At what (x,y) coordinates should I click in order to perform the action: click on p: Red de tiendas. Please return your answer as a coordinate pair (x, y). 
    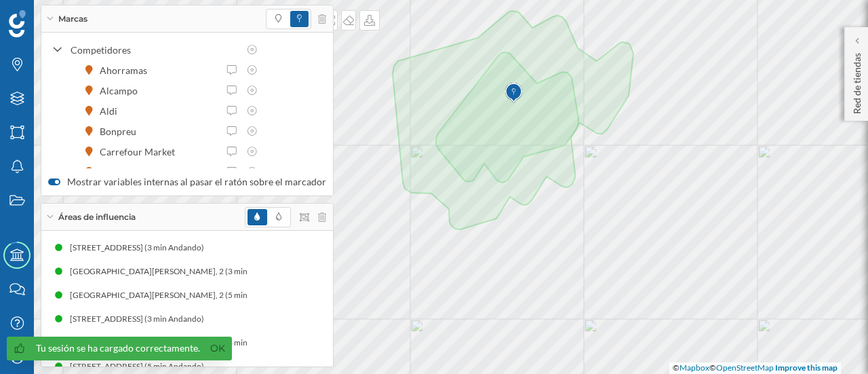
    Looking at the image, I should click on (857, 81).